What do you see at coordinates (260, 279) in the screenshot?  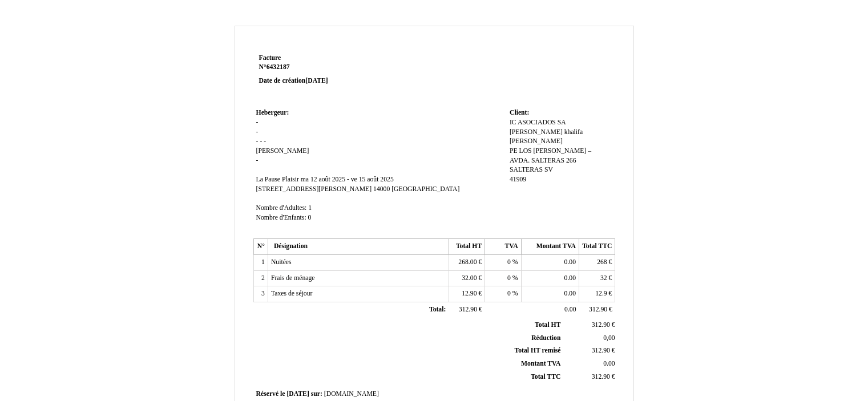 I see `td: 2` at bounding box center [260, 279].